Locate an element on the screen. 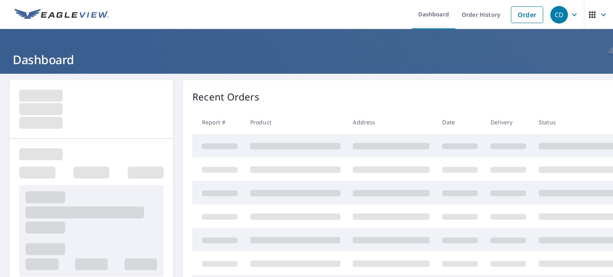 The height and width of the screenshot is (277, 613). h1: Dashboard is located at coordinates (306, 59).